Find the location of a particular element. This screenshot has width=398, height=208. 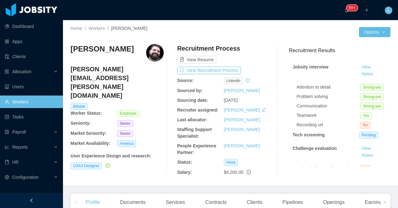

span: Allocation is located at coordinates (22, 72).